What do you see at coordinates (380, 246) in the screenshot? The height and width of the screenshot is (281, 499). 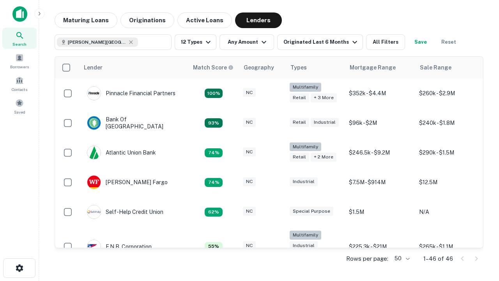 I see `td: $225.3k - $21M` at bounding box center [380, 246].